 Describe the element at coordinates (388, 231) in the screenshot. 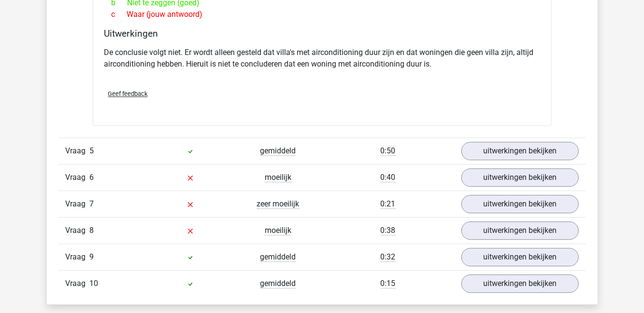

I see `span: 0:38` at that location.